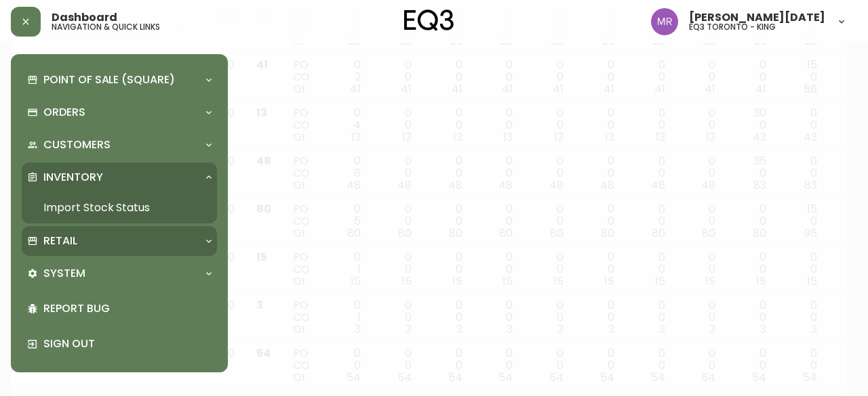  Describe the element at coordinates (127, 309) in the screenshot. I see `p: Report Bug` at that location.